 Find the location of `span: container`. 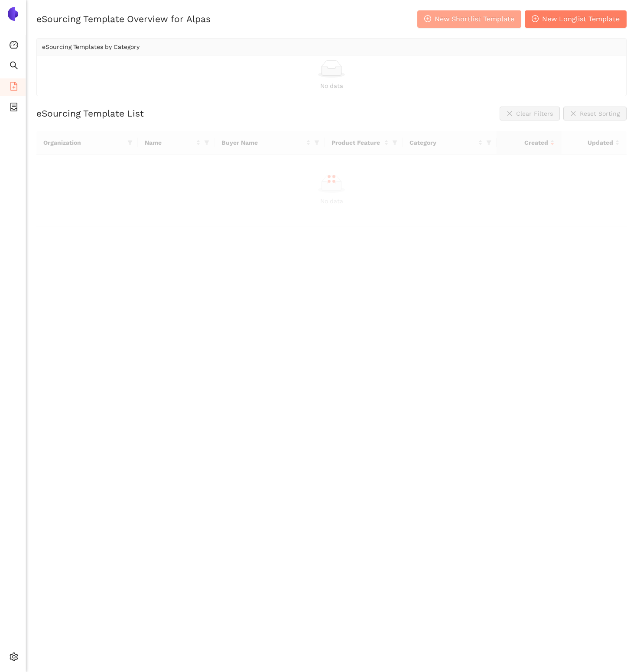

span: container is located at coordinates (14, 108).